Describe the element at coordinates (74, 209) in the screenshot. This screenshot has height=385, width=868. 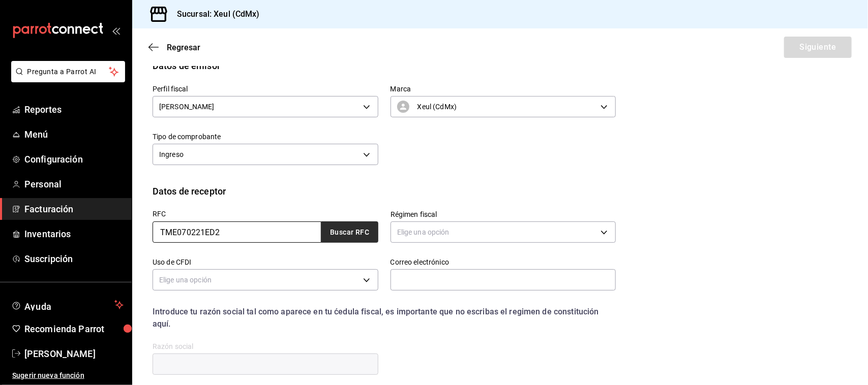
I see `span: Facturación` at that location.